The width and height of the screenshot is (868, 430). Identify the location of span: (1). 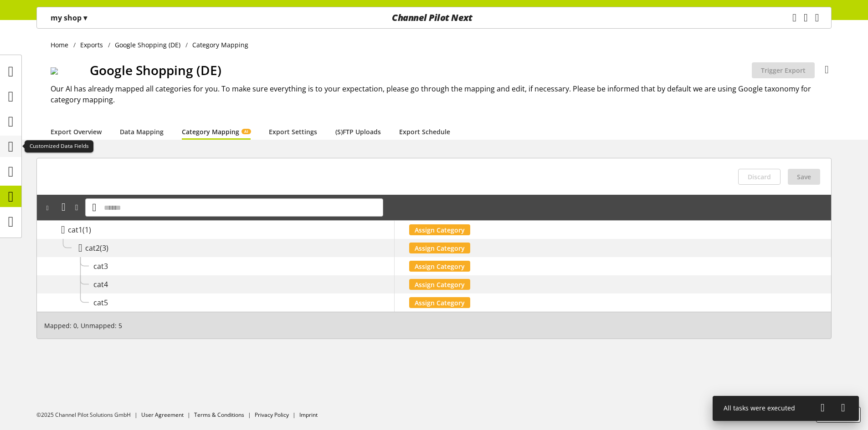
(87, 230).